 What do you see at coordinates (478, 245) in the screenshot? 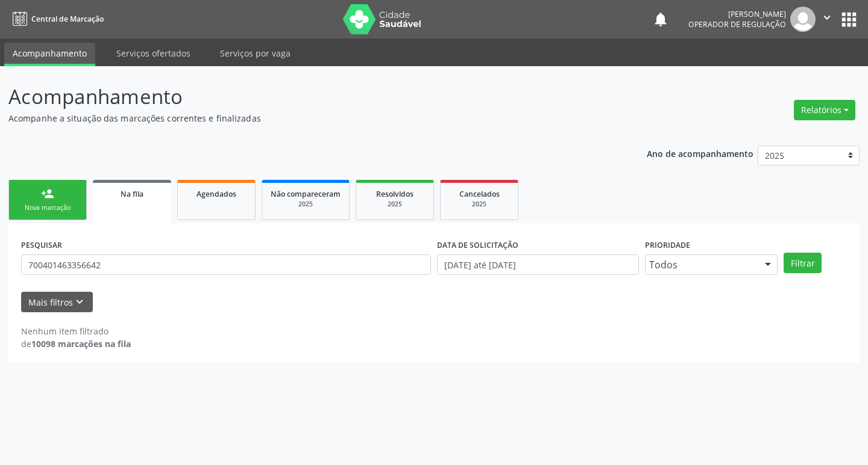
I see `label: DATA DE SOLICITAÇÃO` at bounding box center [478, 245].